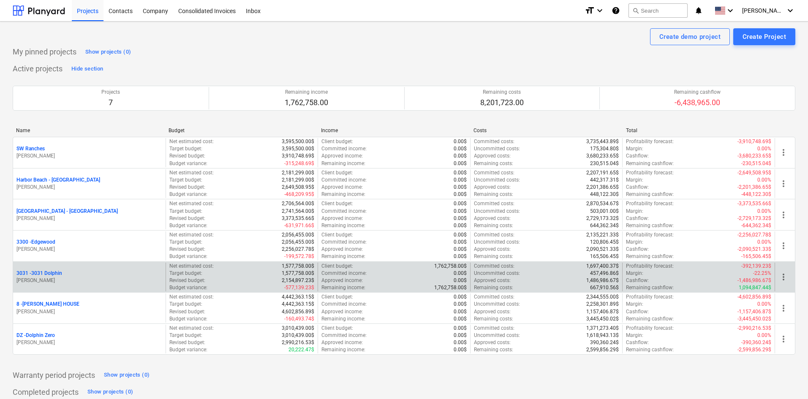 The height and width of the screenshot is (399, 808). Describe the element at coordinates (39, 273) in the screenshot. I see `p: 3031 - 3031 Dolphin` at that location.